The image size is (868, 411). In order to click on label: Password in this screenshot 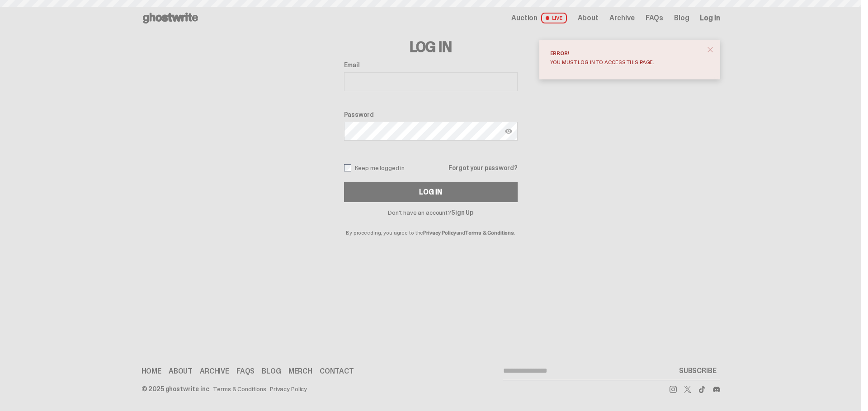, I will do `click(431, 115)`.